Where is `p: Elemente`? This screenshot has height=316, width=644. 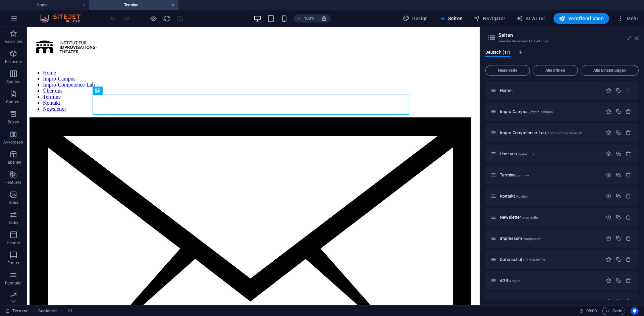
p: Elemente is located at coordinates (13, 62).